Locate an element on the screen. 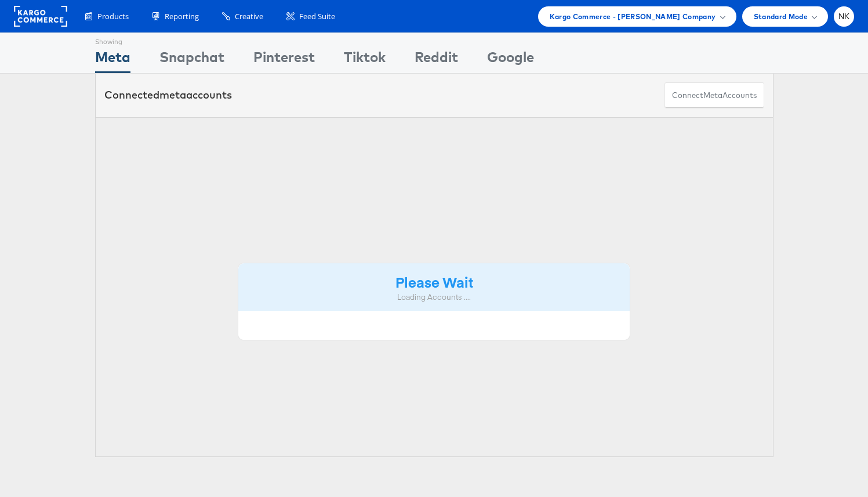  strong: Please Wait is located at coordinates (434, 281).